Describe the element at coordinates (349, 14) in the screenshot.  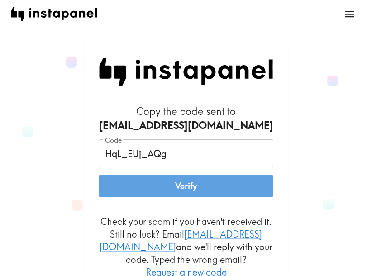
I see `button: open menu` at that location.